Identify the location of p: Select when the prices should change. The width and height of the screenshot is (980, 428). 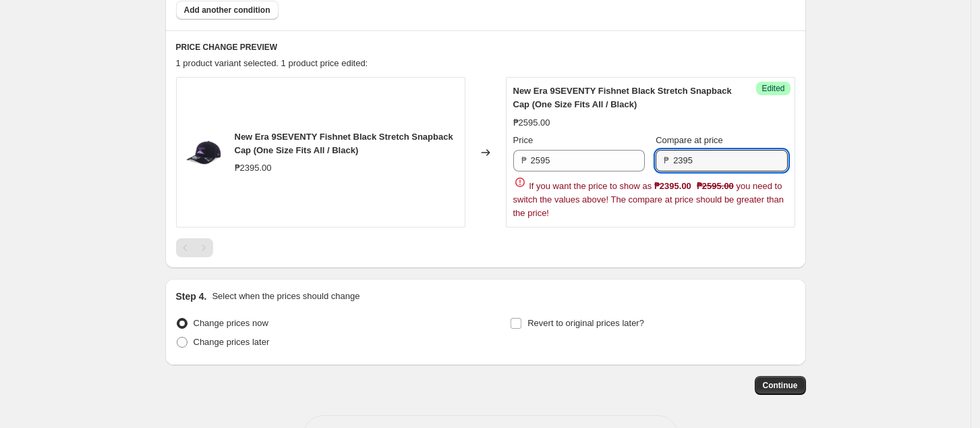
(286, 297).